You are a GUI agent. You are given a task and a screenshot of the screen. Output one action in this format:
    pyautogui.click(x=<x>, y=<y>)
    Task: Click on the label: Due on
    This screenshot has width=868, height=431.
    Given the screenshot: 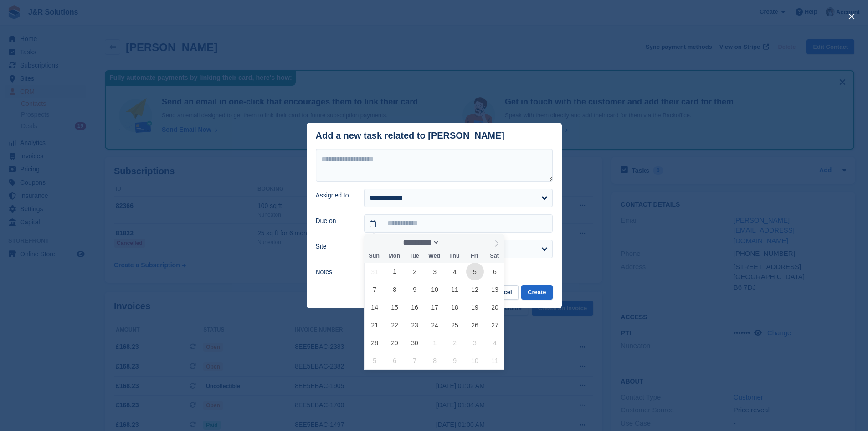 What is the action you would take?
    pyautogui.click(x=335, y=221)
    